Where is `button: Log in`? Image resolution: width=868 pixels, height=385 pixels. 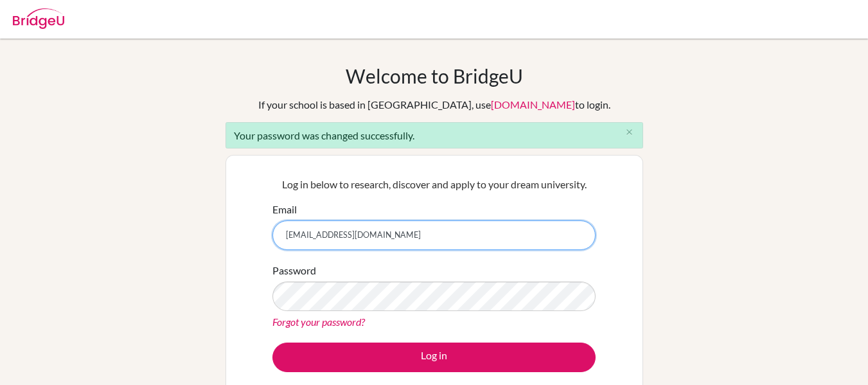
button: Log in is located at coordinates (434, 357).